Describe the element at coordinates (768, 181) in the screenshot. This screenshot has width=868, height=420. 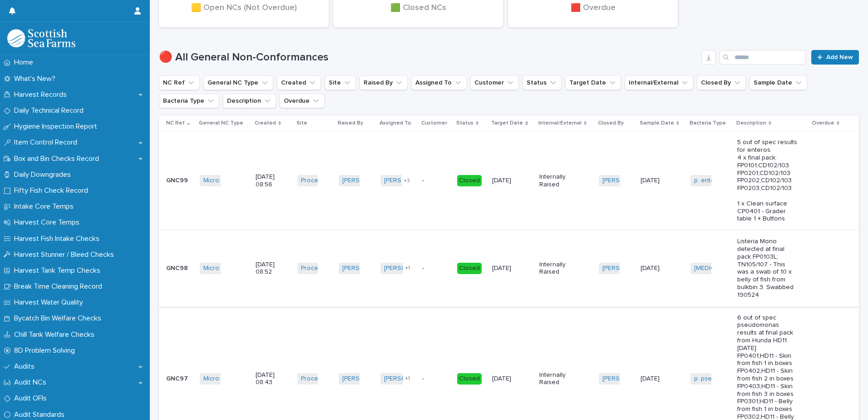
I see `p: 5 out of spec results for enteros. 4 x final pack: FP0101;CD102/103 FP0201;CD102/103 FP0202;CD102...` at that location.